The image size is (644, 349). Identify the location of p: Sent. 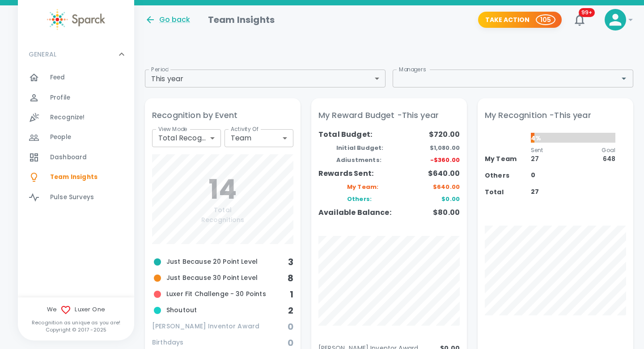
(538, 150).